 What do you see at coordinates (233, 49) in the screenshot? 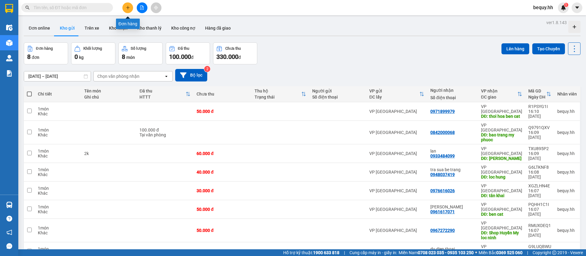
I see `div: Chưa thu` at bounding box center [233, 49].